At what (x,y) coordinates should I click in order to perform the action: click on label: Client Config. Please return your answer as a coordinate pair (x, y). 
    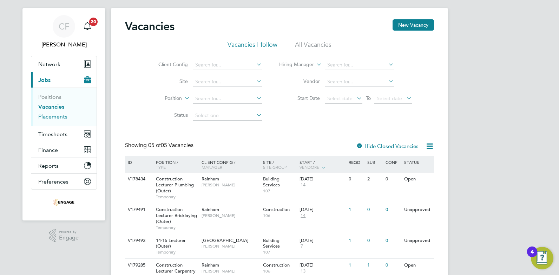
    Looking at the image, I should click on (167, 64).